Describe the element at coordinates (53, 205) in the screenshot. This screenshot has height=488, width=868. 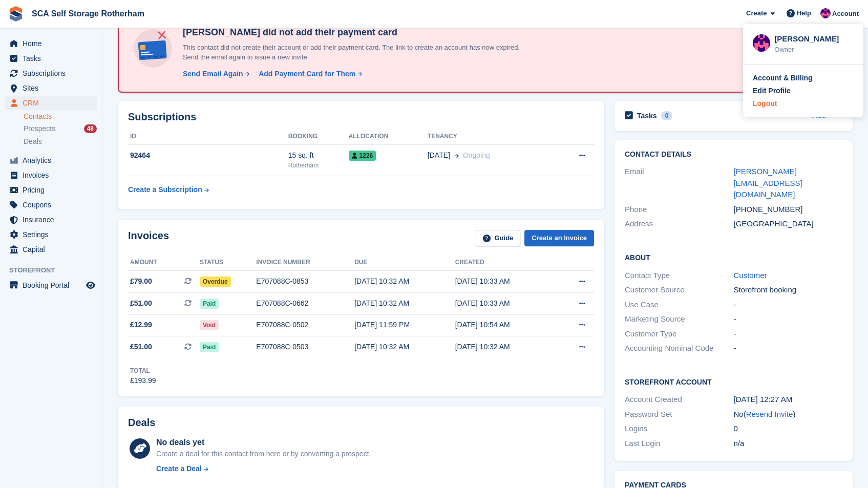
I see `span: Coupons` at that location.